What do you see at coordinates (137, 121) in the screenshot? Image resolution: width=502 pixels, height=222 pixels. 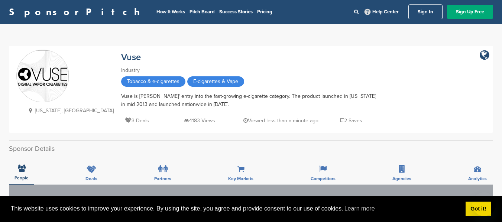 I see `p: 3 Deals` at bounding box center [137, 121].